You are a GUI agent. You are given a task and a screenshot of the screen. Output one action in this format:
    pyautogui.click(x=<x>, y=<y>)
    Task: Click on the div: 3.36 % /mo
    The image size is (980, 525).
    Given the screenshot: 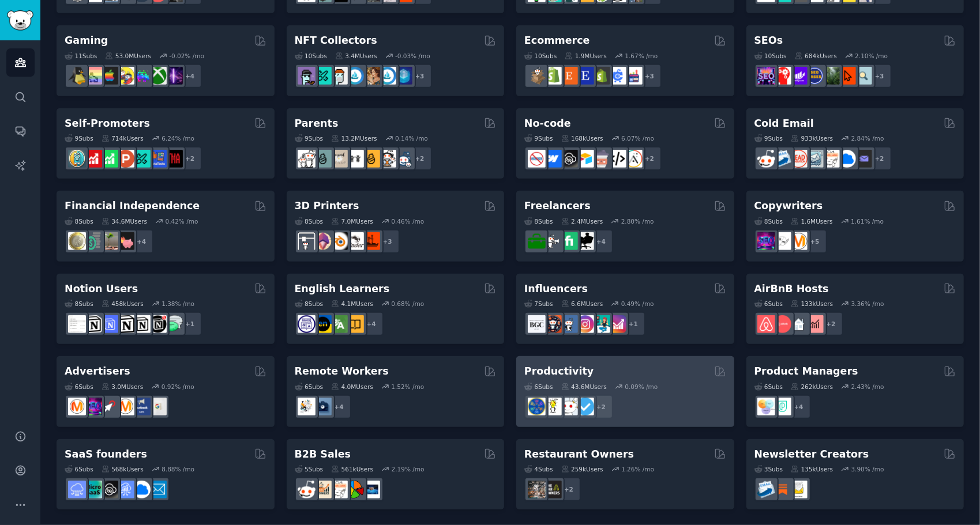 What is the action you would take?
    pyautogui.click(x=868, y=304)
    